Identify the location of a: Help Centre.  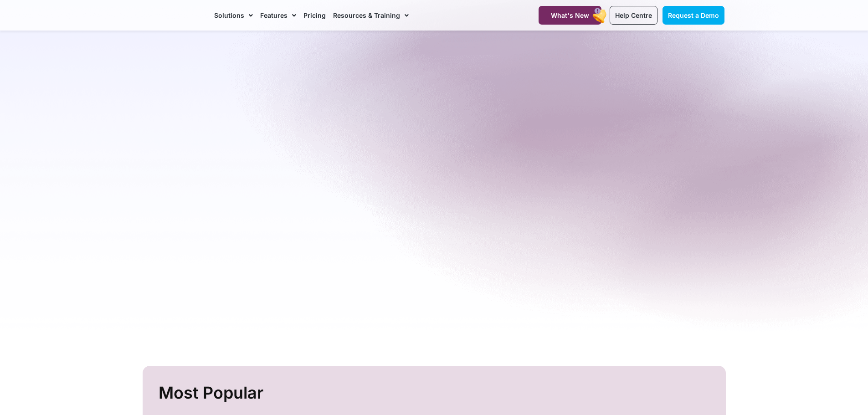
(634, 15).